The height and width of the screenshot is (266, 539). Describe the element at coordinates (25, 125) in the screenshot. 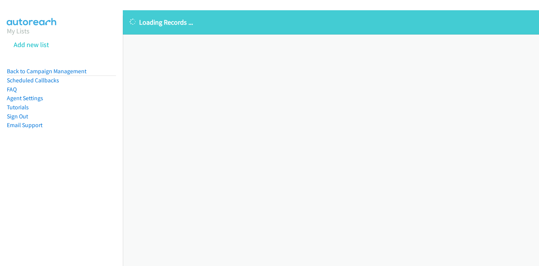

I see `a: Email Support` at that location.